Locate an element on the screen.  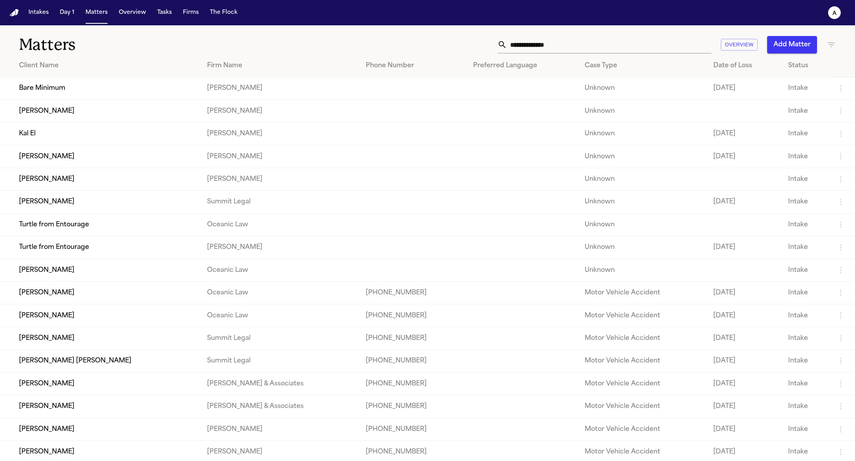
button: Firms is located at coordinates (191, 13).